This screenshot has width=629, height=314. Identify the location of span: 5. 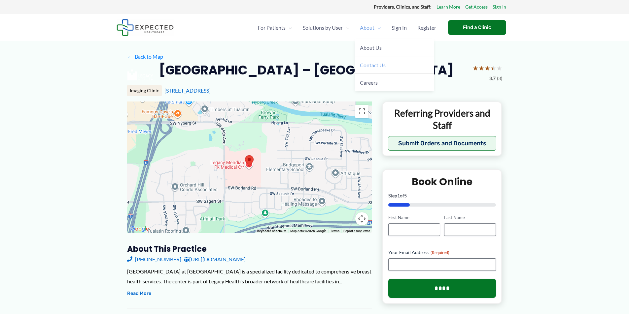
(405, 196).